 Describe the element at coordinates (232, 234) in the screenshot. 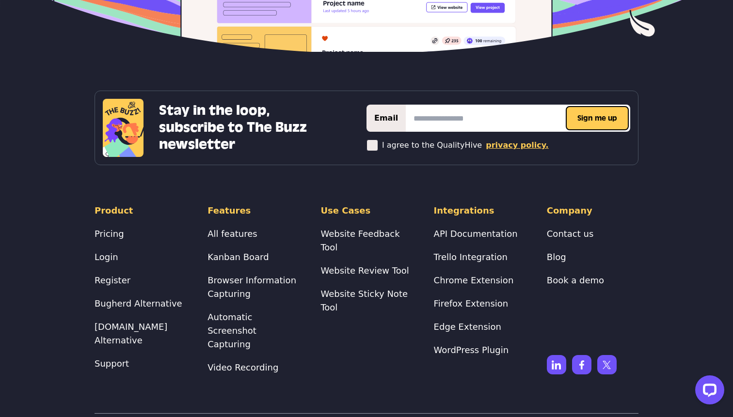

I see `a: All features` at that location.